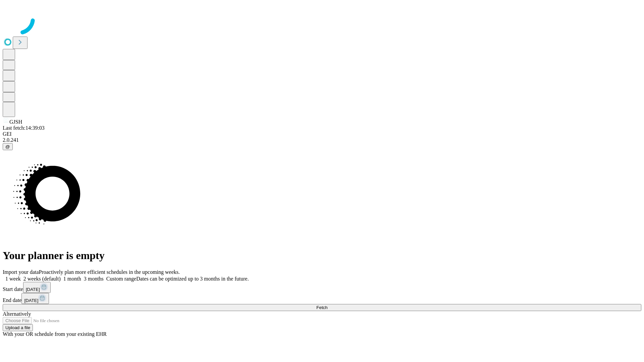 This screenshot has height=362, width=644. What do you see at coordinates (109, 272) in the screenshot?
I see `span: Proactively plan more efficient schedules in the upcoming weeks.` at bounding box center [109, 272].